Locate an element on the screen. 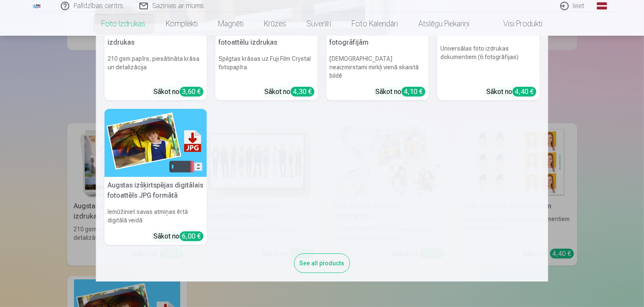 This screenshot has height=307, width=644. h5: Augstas kvalitātes grupu fotoattēlu izdrukas is located at coordinates (266, 37).